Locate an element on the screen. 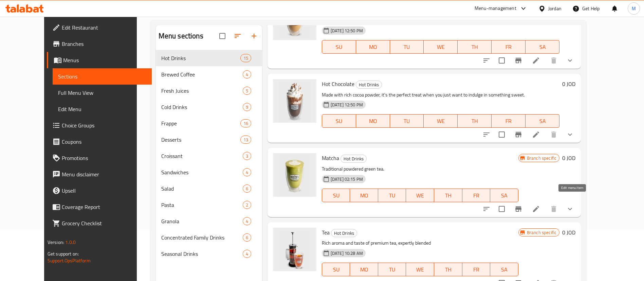 This screenshot has height=281, width=644. span: Get support on: is located at coordinates (63, 254).